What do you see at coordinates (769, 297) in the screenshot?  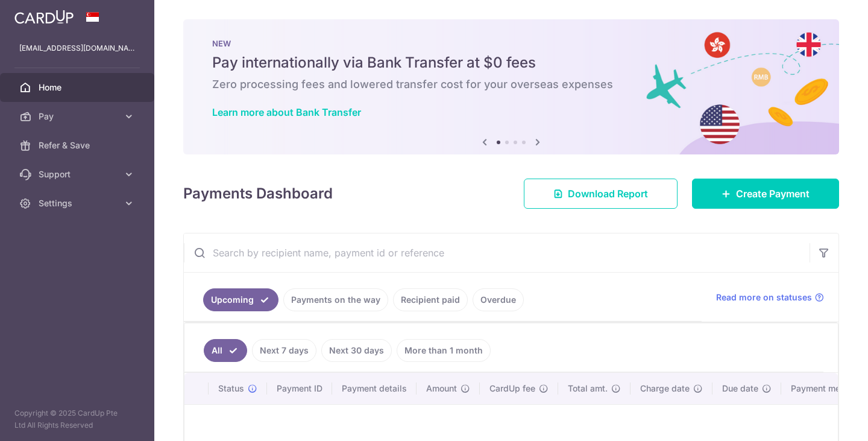 I see `a: Read more on statuses` at bounding box center [769, 297].